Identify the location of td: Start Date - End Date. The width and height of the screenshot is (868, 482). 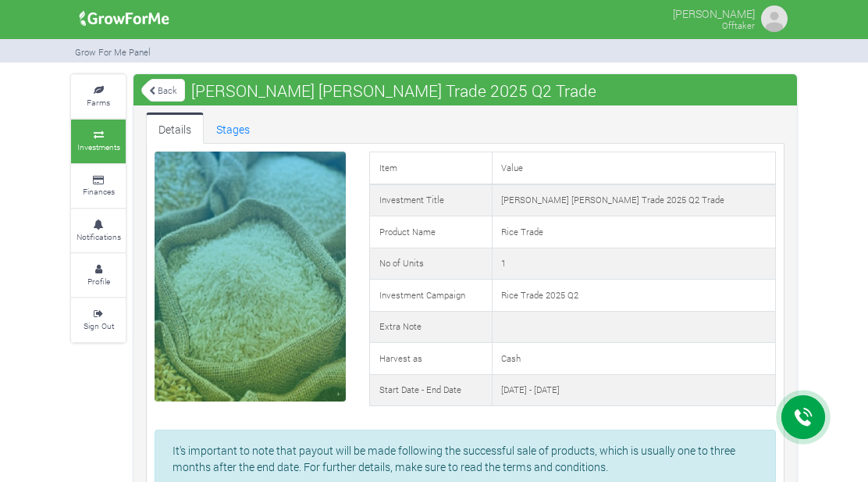
(431, 389).